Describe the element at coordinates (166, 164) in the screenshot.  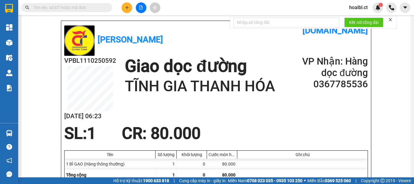
I see `div: 1` at that location.